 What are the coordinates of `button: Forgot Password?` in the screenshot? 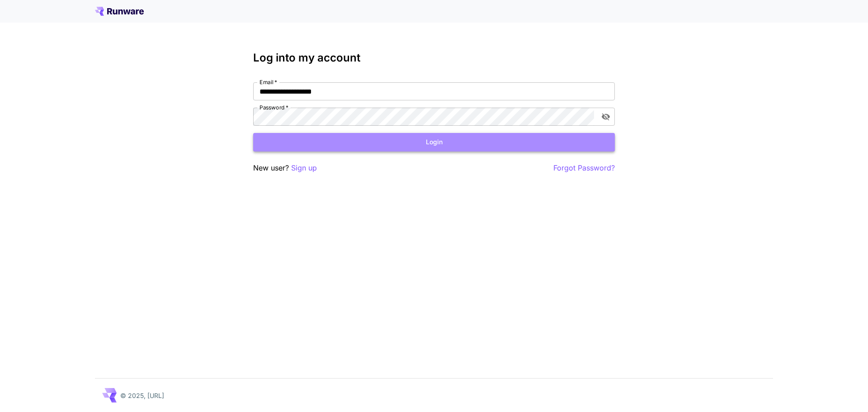 It's located at (584, 168).